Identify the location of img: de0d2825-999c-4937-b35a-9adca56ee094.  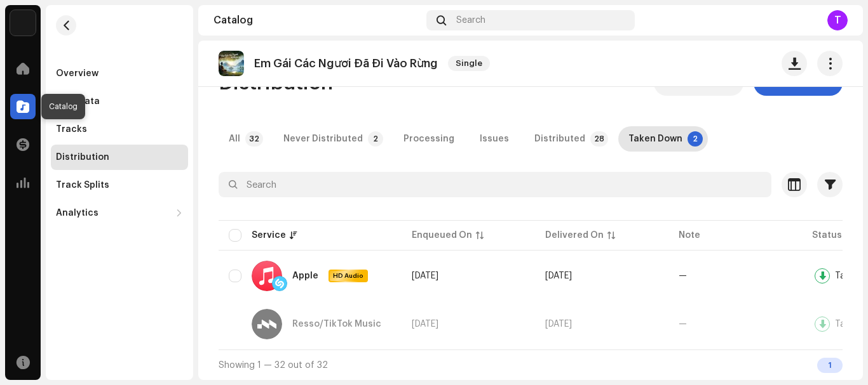
(23, 23).